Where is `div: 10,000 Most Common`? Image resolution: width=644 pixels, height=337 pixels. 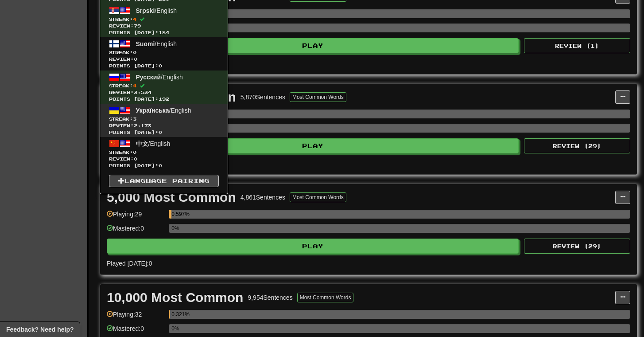 div: 10,000 Most Common is located at coordinates (175, 297).